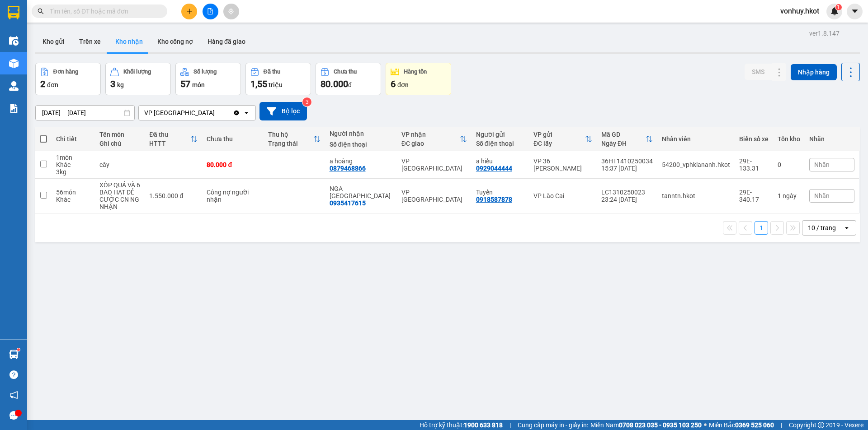  I want to click on span: plus, so click(190, 11).